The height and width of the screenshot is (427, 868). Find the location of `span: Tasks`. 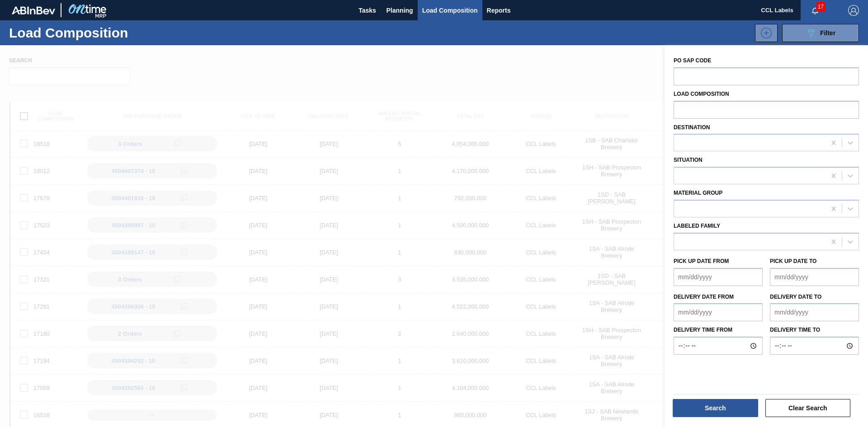

span: Tasks is located at coordinates (368, 10).